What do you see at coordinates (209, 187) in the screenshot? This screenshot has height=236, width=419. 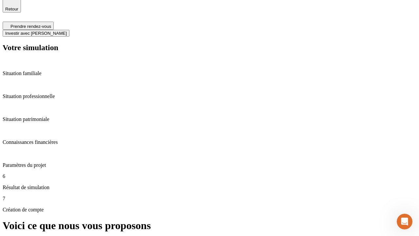 I see `p: Résultat de simulation` at bounding box center [209, 187].